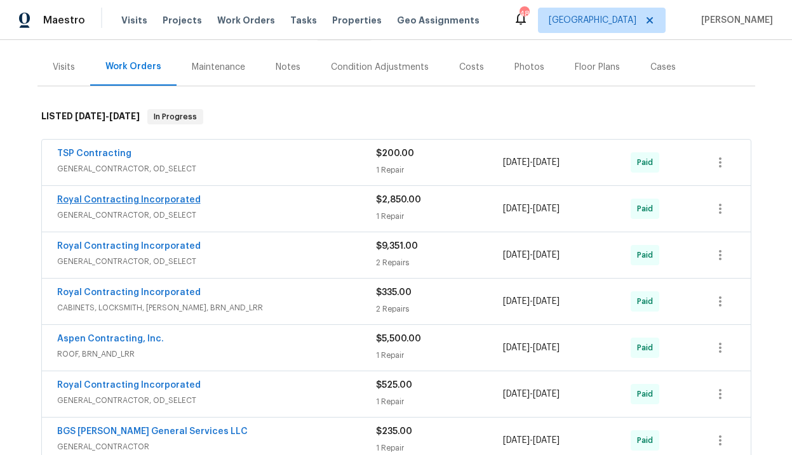  What do you see at coordinates (182, 20) in the screenshot?
I see `span: Projects` at bounding box center [182, 20].